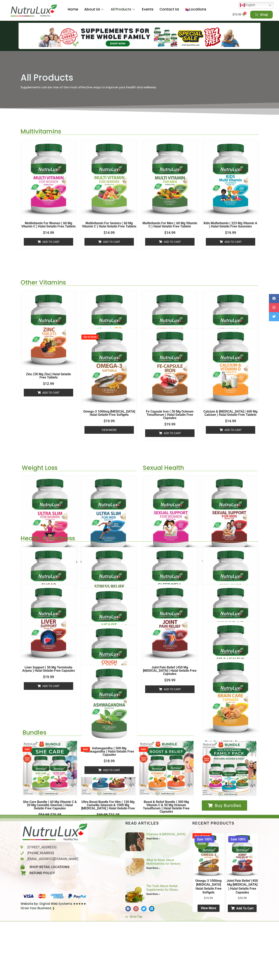 The image size is (279, 980). Describe the element at coordinates (163, 861) in the screenshot. I see `a: What to Know About Multivitamins for Seniors` at that location.